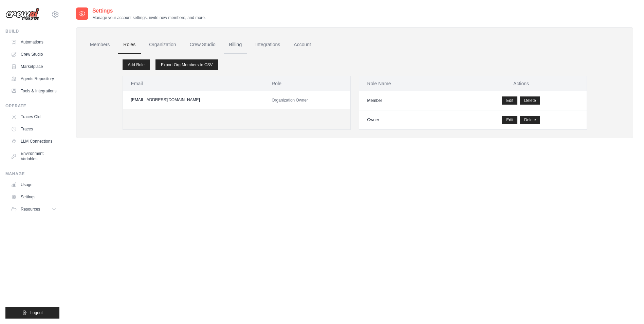 This screenshot has height=324, width=644. Describe the element at coordinates (149, 11) in the screenshot. I see `h2: Settings` at that location.